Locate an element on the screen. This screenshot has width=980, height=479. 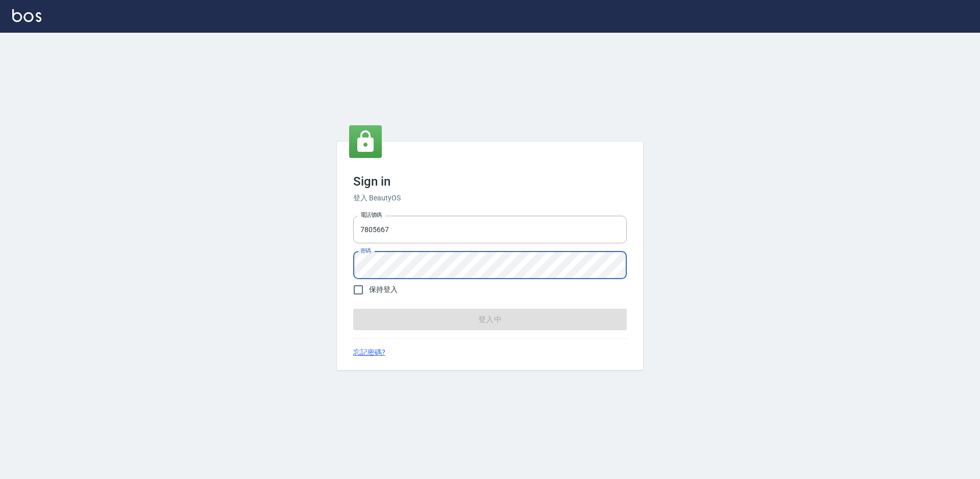
label: 電話號碼 is located at coordinates (371, 215).